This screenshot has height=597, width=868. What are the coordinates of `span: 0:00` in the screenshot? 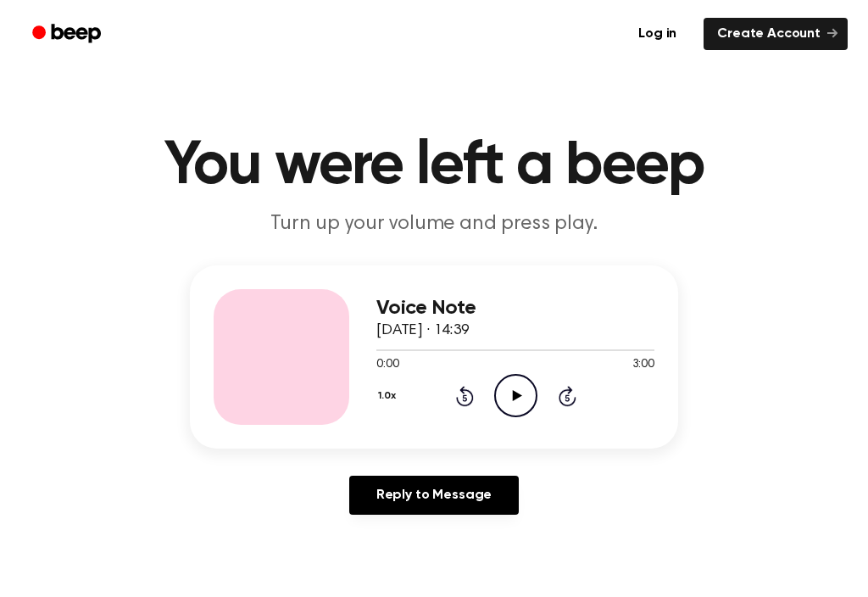 It's located at (388, 365).